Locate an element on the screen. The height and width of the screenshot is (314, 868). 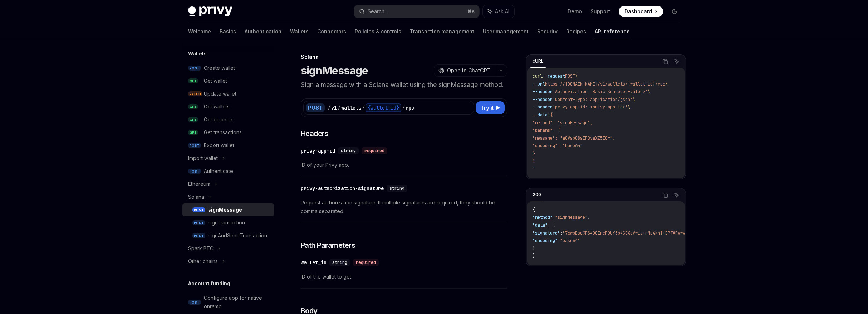
a: Security is located at coordinates (547, 32).